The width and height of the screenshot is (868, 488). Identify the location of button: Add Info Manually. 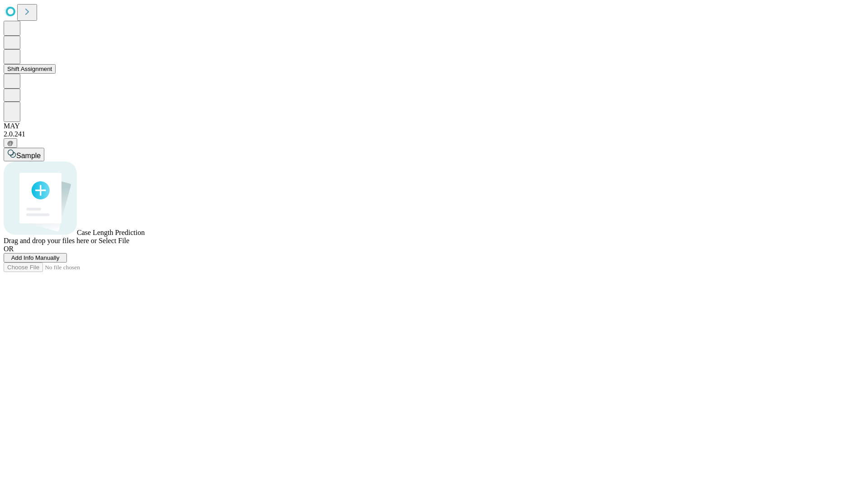
(36, 257).